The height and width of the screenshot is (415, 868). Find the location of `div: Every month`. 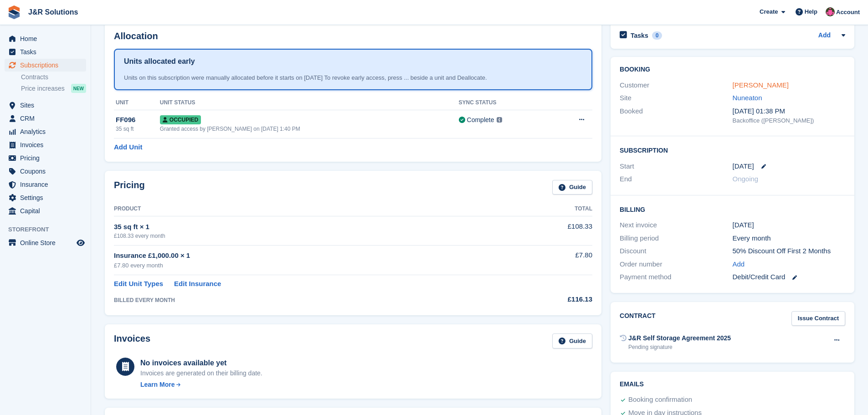

div: Every month is located at coordinates (789, 238).